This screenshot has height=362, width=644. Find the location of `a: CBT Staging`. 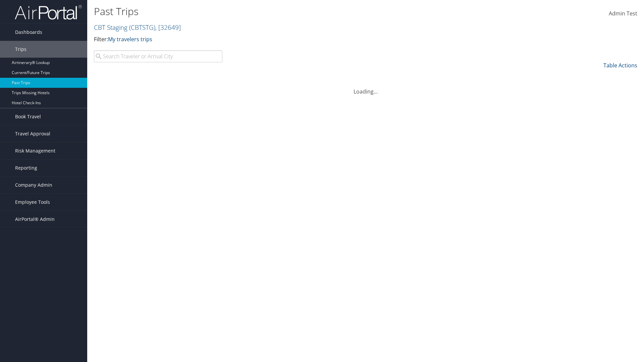

a: CBT Staging is located at coordinates (137, 27).